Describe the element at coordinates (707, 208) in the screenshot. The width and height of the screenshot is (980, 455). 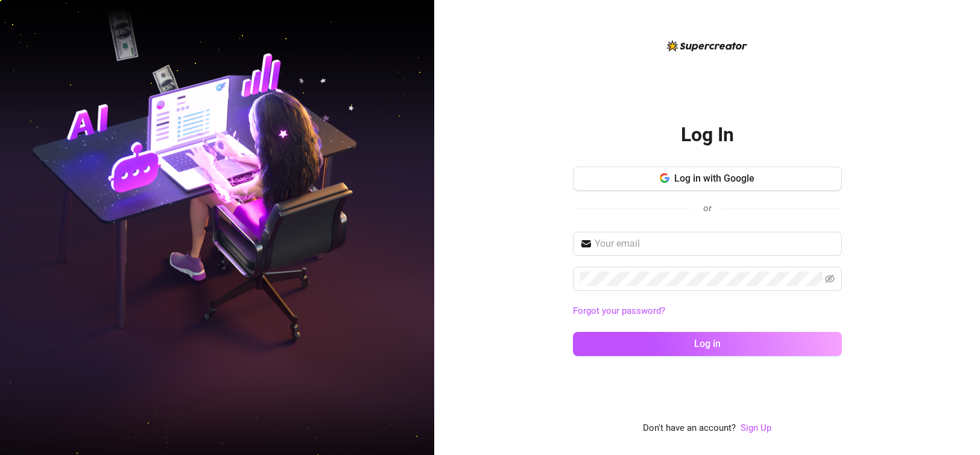
I see `span: or` at that location.